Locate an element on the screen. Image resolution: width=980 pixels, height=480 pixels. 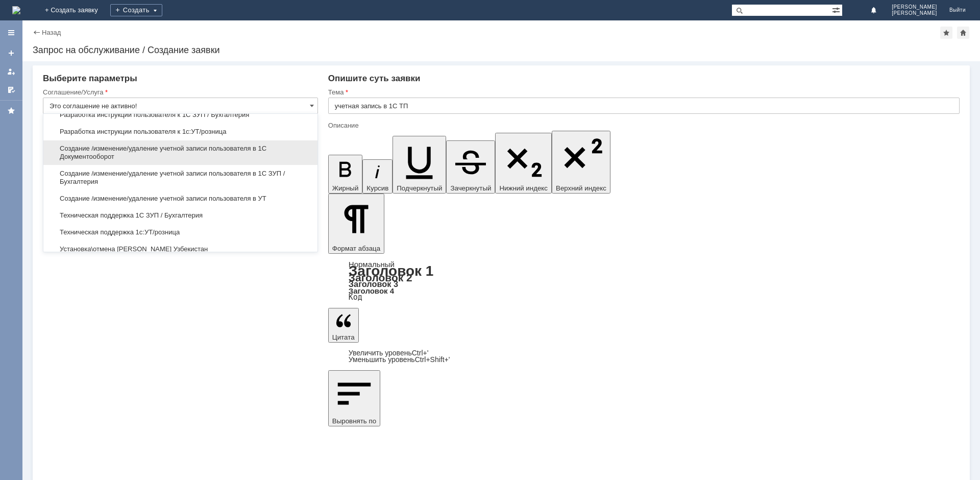
a: Мои согласования is located at coordinates (11, 90).